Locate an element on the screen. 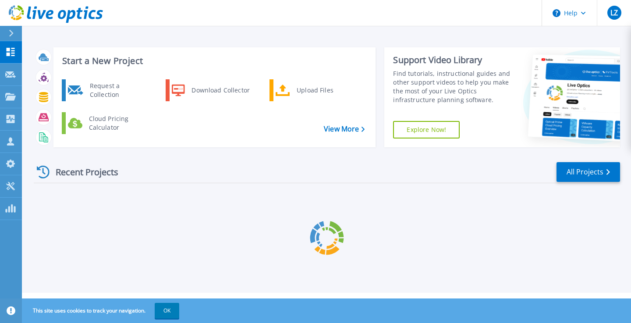  a: Request a Collection is located at coordinates (106, 90).